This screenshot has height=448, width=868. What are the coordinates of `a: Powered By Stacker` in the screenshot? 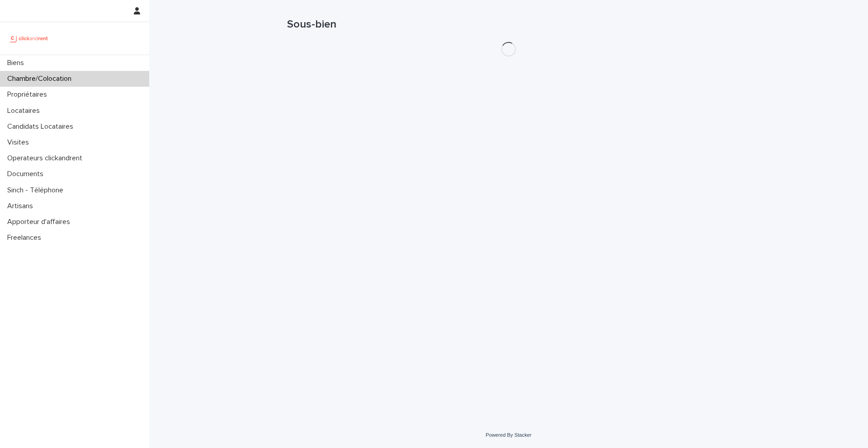 It's located at (508, 435).